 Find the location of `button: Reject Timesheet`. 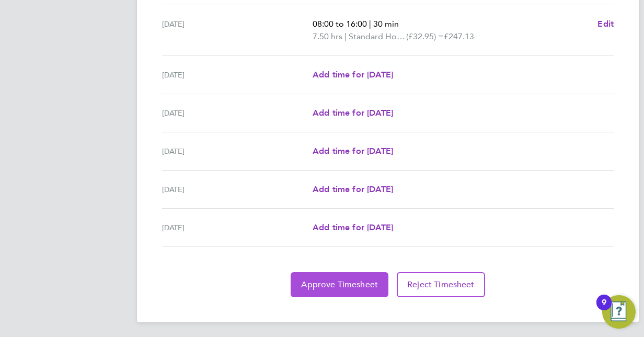

button: Reject Timesheet is located at coordinates (441, 284).